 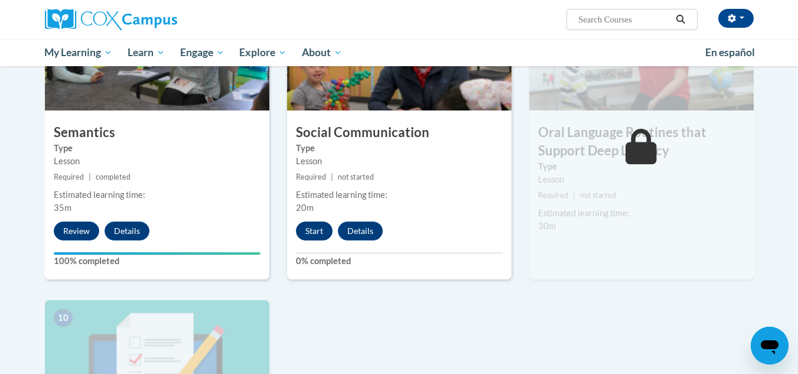 What do you see at coordinates (79, 53) in the screenshot?
I see `a: My Learning` at bounding box center [79, 53].